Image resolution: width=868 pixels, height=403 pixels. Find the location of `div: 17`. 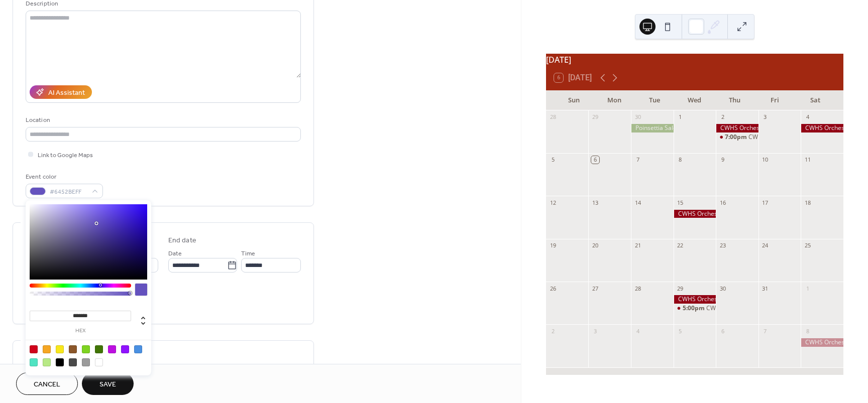

div: 17 is located at coordinates (765, 202).